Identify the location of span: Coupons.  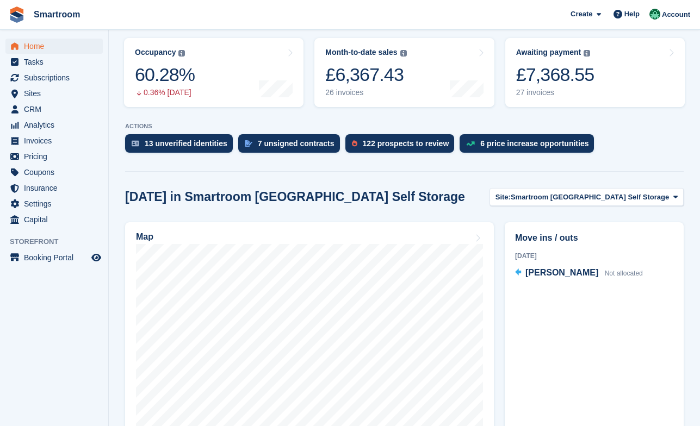
(57, 172).